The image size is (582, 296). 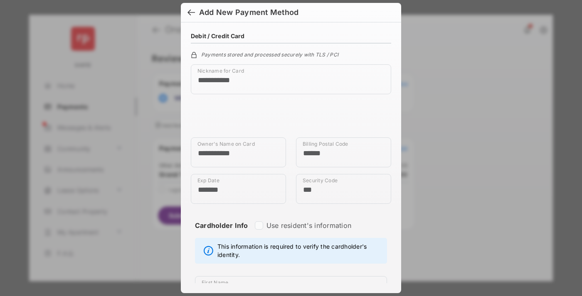 What do you see at coordinates (309, 226) in the screenshot?
I see `label: Use resident's information` at bounding box center [309, 226].